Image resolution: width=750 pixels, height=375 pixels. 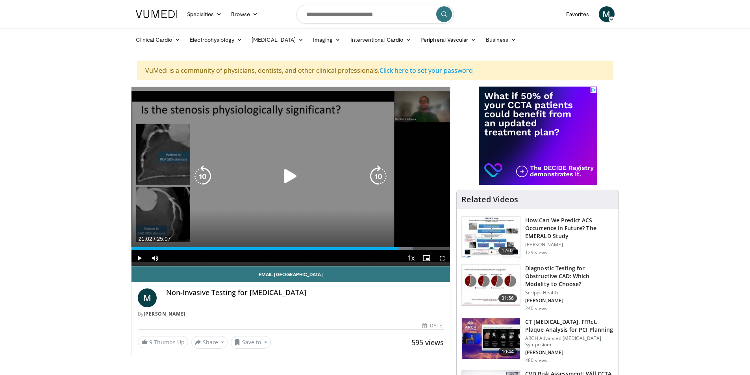 I want to click on h3: How Can We Predict ACS Occurrence in Future? The EMERALD Study, so click(x=569, y=228).